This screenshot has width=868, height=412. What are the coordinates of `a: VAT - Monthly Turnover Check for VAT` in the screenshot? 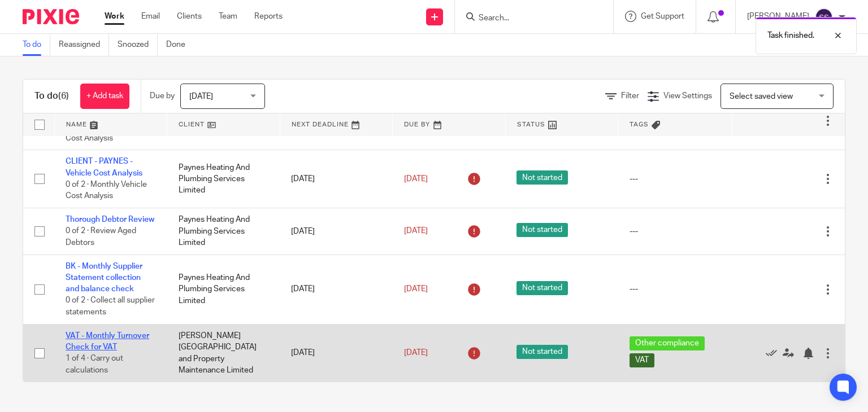 It's located at (107, 342).